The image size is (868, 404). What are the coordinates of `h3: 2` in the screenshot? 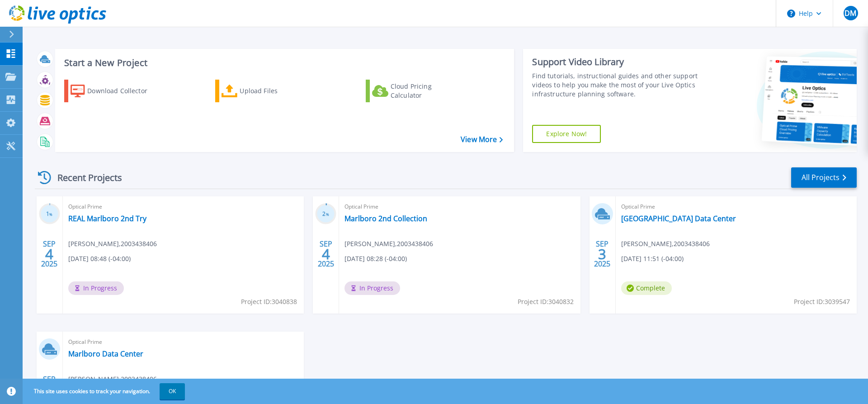 It's located at (325, 214).